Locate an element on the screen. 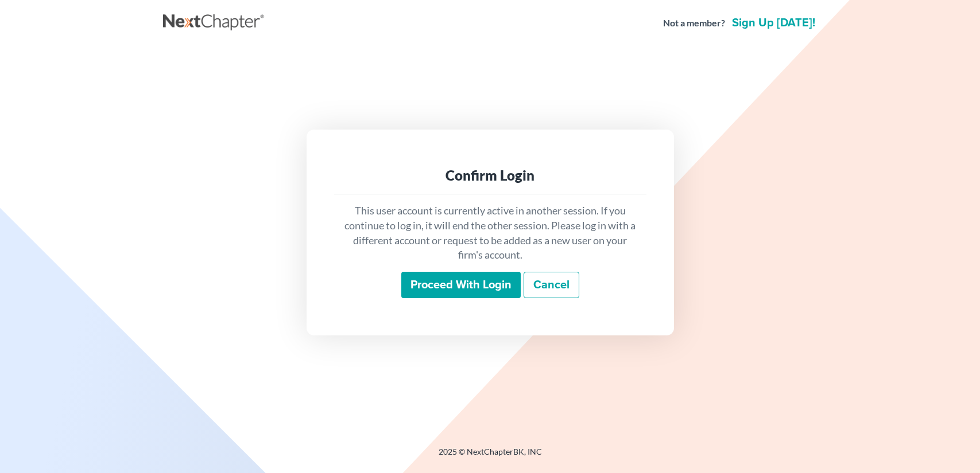 This screenshot has width=980, height=473. p: This user account is currently active in another session. If you continue to log in, it will end ... is located at coordinates (490, 233).